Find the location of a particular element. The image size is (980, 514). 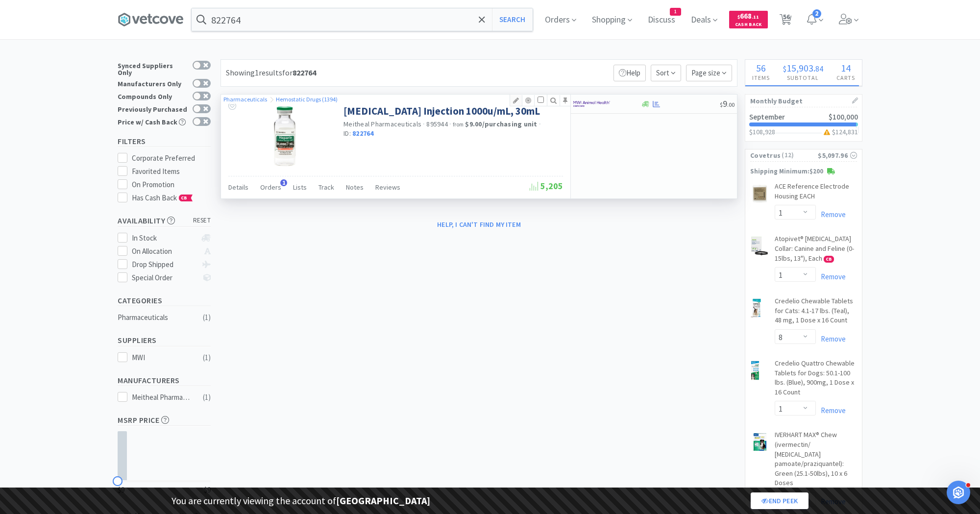

div: $5,097.96 is located at coordinates (837, 155).